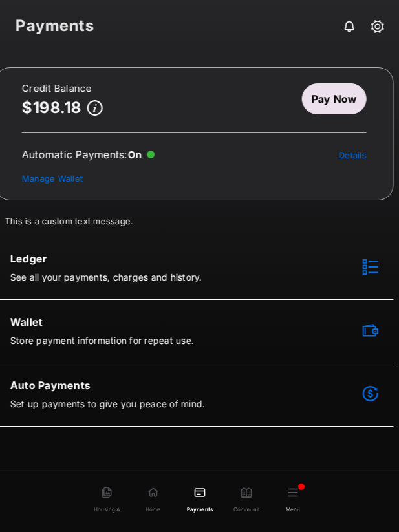  Describe the element at coordinates (200, 500) in the screenshot. I see `a: Payments` at that location.